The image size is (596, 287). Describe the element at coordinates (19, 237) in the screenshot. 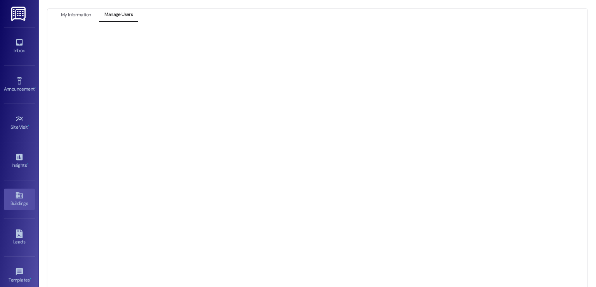

I see `a: Leads` at that location.